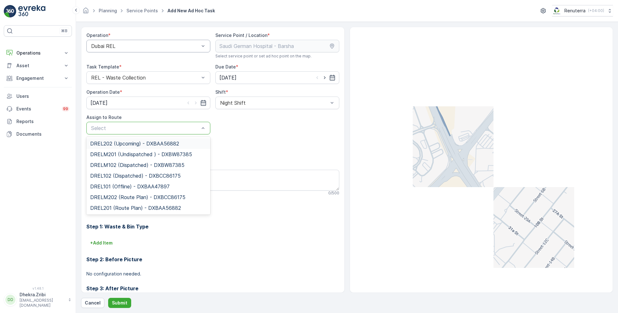 The width and height of the screenshot is (618, 313). Describe the element at coordinates (575, 11) in the screenshot. I see `p: Renuterra` at that location.